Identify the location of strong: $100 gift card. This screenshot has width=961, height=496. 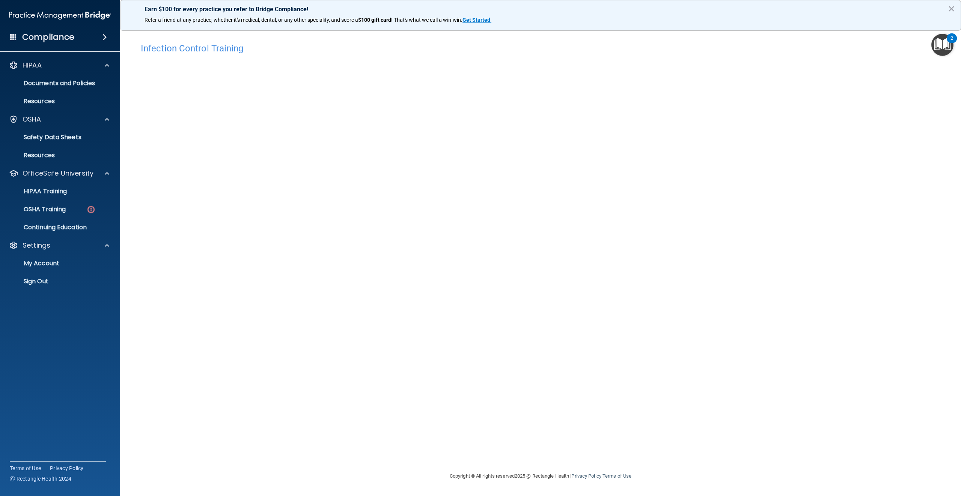
(375, 20).